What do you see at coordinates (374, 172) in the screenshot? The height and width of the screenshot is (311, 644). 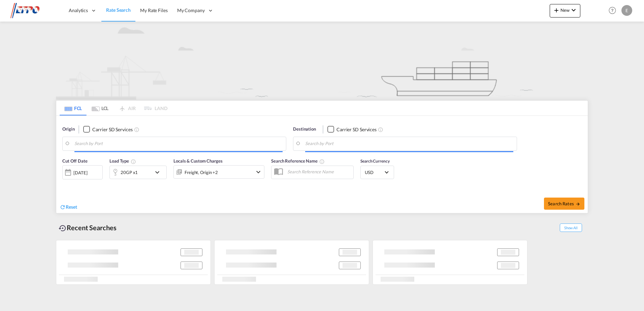 I see `span: USD` at bounding box center [374, 172].